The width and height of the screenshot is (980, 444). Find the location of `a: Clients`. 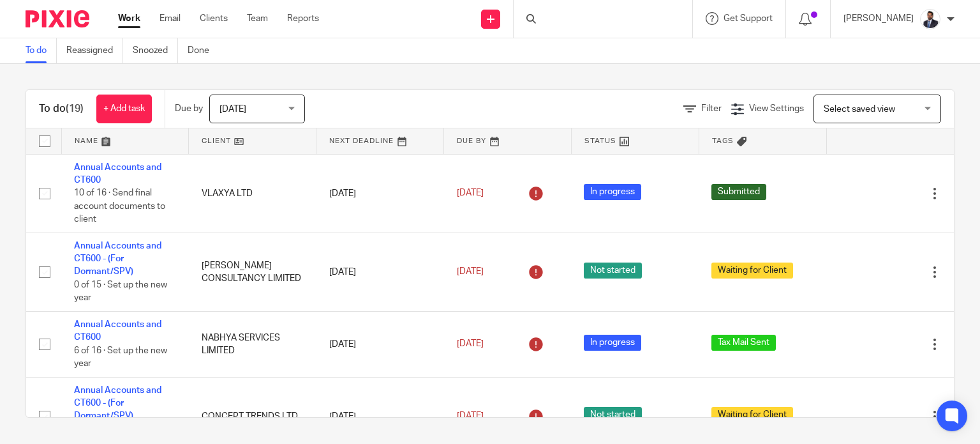

a: Clients is located at coordinates (213, 18).